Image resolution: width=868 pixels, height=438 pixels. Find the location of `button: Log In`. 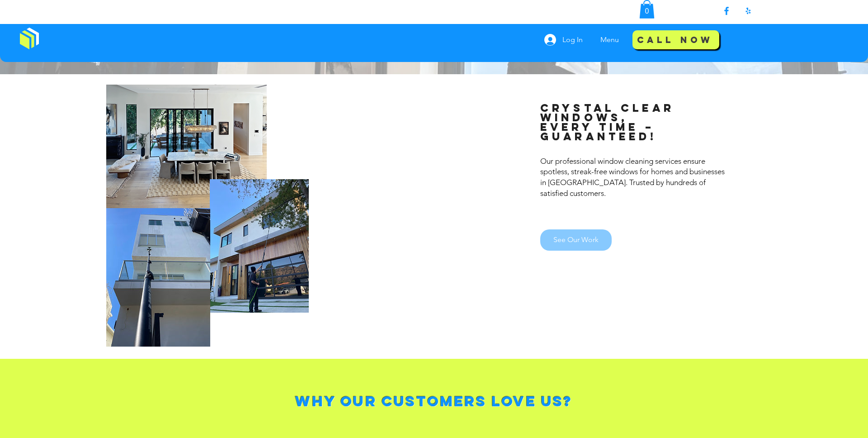

button: Log In is located at coordinates (564, 40).